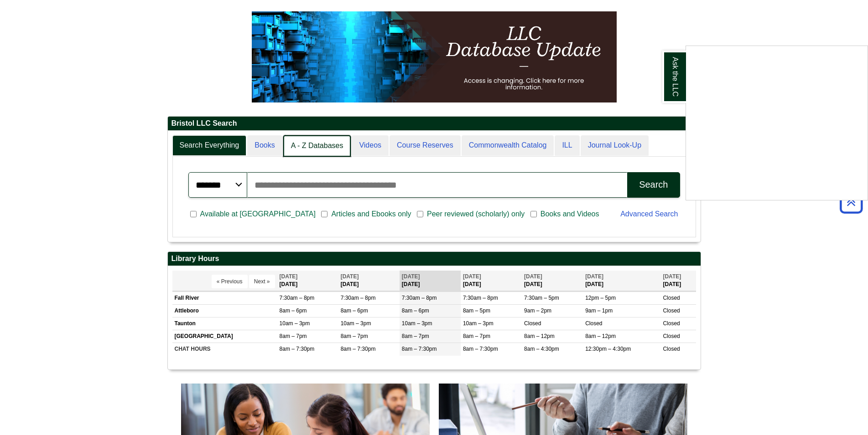  What do you see at coordinates (317, 146) in the screenshot?
I see `a: A - Z Databases` at bounding box center [317, 146].